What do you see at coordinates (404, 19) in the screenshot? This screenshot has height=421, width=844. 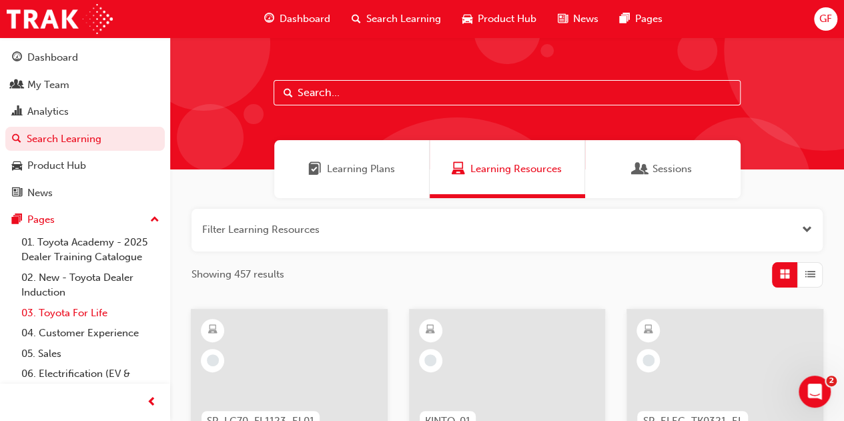 I see `span: Search Learning` at bounding box center [404, 19].